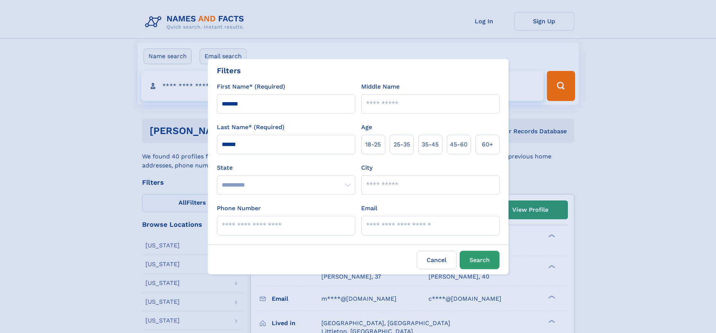 The width and height of the screenshot is (716, 333). I want to click on div: Filters, so click(229, 71).